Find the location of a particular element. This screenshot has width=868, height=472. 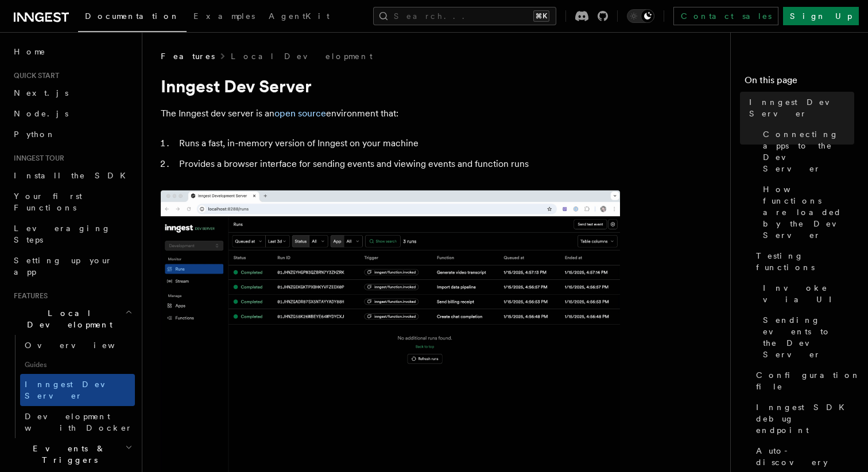

span: Sending events to the Dev Server is located at coordinates (808, 337).